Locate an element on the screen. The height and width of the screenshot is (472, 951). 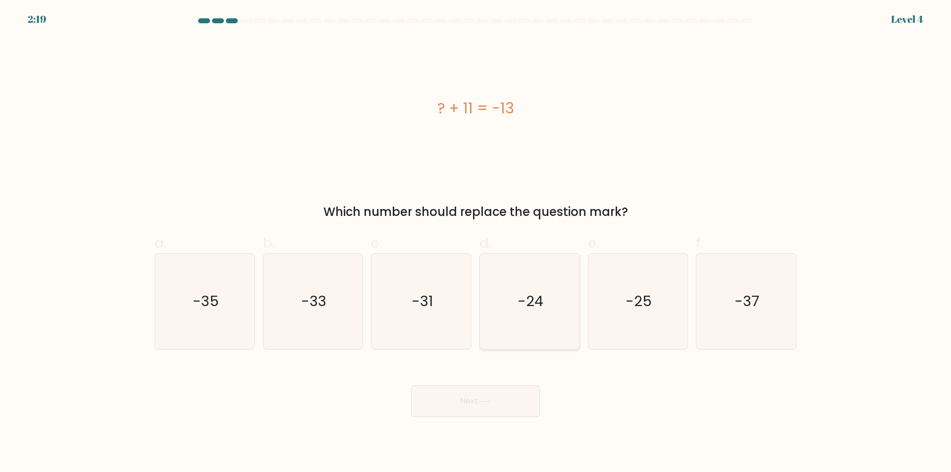
text: -31 is located at coordinates (422, 302).